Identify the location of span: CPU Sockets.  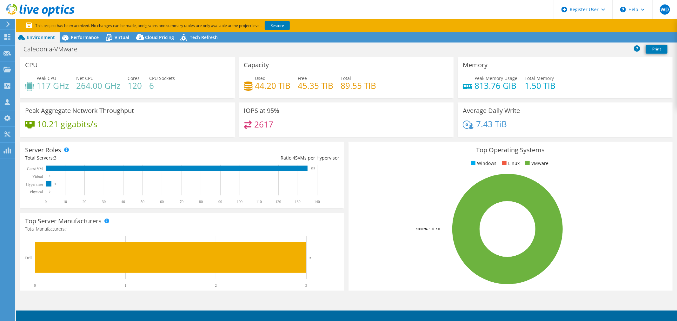
(162, 78).